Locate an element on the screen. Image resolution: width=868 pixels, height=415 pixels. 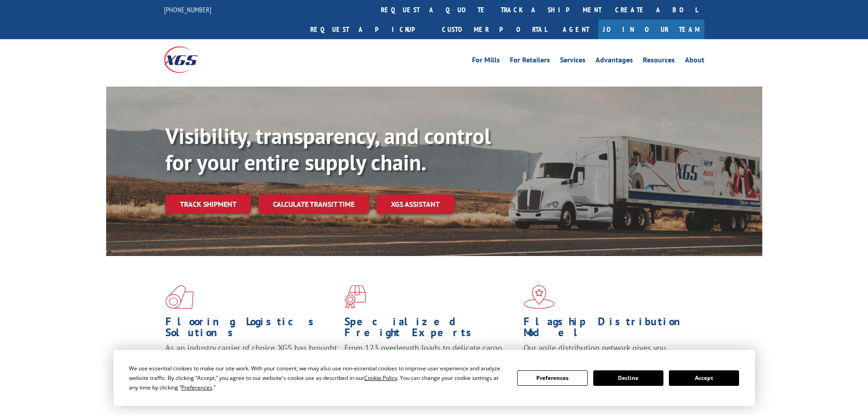
b: Visibility, transparency, and control for your entire supply chain. is located at coordinates (328, 149).